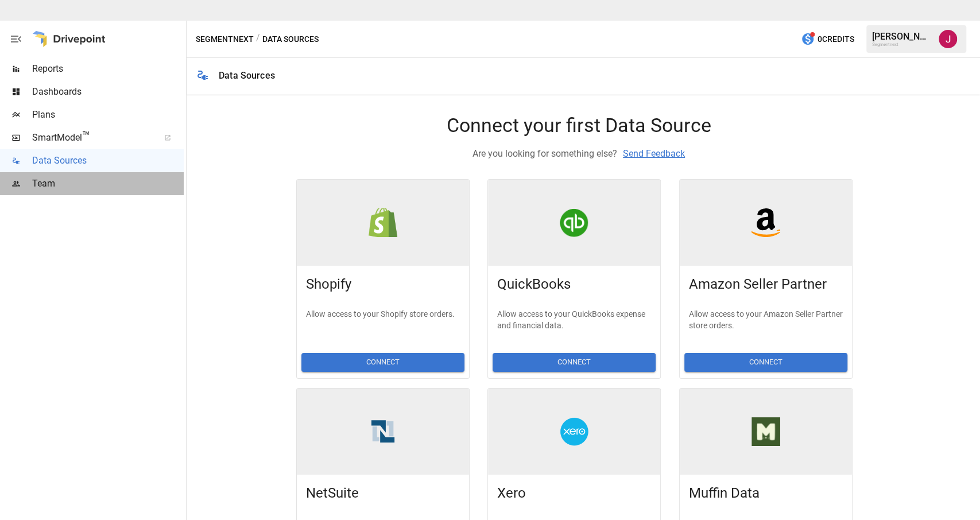 The image size is (980, 520). Describe the element at coordinates (108, 115) in the screenshot. I see `span: Plans` at that location.